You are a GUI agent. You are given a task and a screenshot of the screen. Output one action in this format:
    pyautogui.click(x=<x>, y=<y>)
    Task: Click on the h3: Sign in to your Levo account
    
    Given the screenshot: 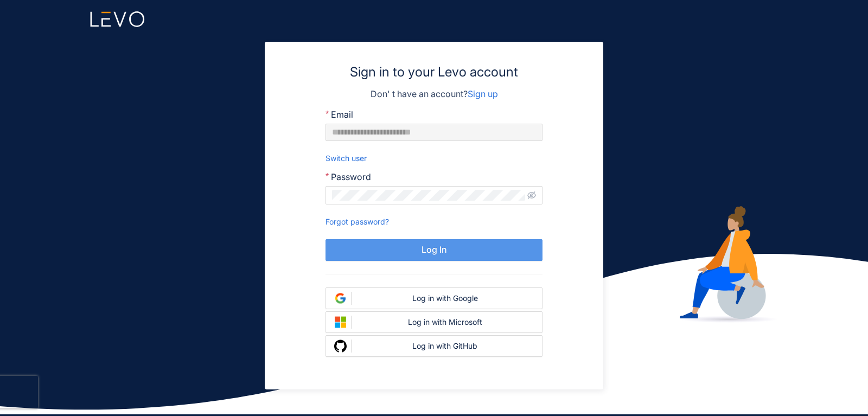 What is the action you would take?
    pyautogui.click(x=434, y=72)
    